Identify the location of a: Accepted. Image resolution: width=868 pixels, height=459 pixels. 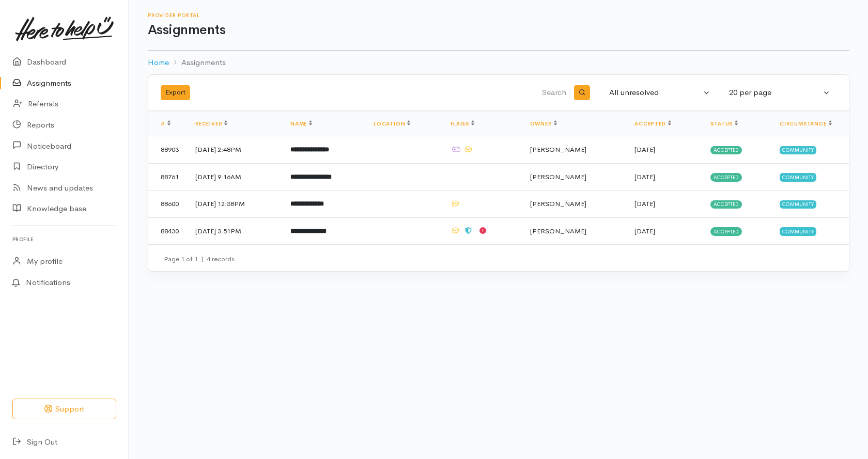
(652, 123).